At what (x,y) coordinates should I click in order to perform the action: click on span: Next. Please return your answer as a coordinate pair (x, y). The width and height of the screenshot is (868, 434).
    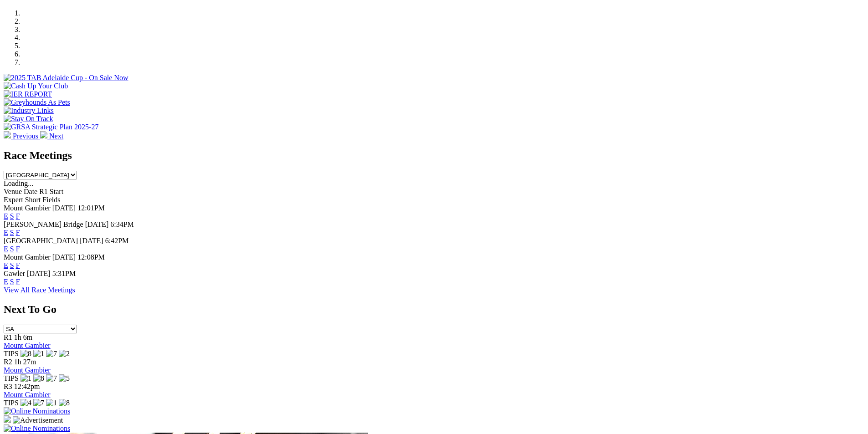
    Looking at the image, I should click on (56, 136).